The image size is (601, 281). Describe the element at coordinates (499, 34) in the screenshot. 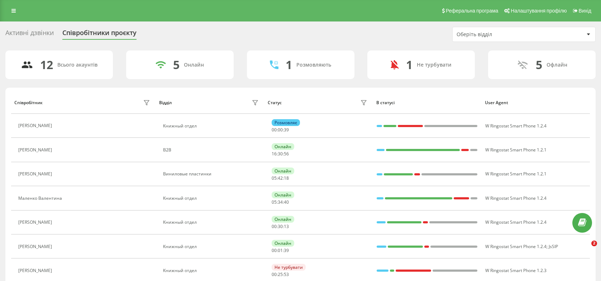

I see `div: Оберіть відділ` at that location.